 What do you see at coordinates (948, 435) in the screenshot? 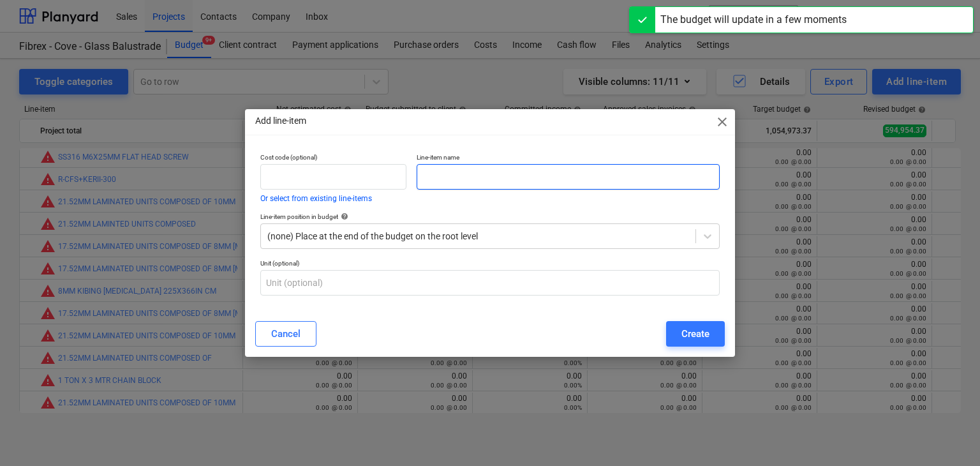
I see `div: Chat Widget` at bounding box center [948, 435].